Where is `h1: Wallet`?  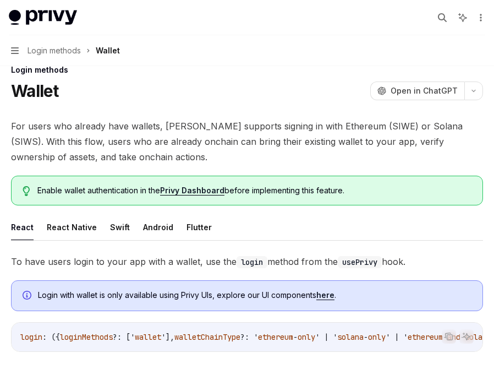
h1: Wallet is located at coordinates (35, 91).